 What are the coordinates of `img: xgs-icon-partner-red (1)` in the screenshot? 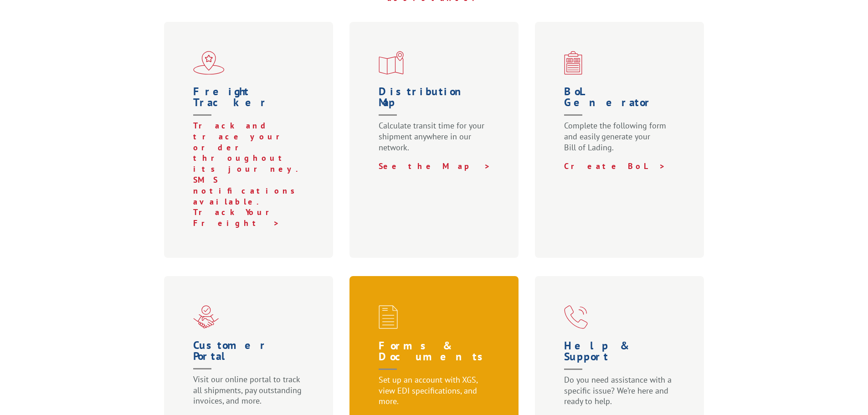 It's located at (206, 317).